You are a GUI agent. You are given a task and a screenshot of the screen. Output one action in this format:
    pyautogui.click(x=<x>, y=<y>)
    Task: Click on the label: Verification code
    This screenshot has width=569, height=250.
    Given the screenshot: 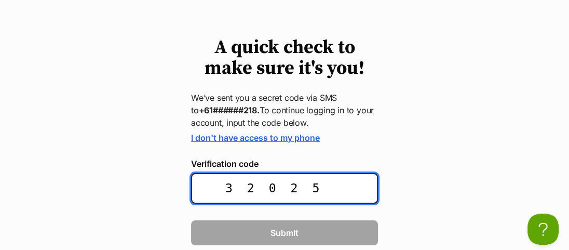 What is the action you would take?
    pyautogui.click(x=285, y=164)
    